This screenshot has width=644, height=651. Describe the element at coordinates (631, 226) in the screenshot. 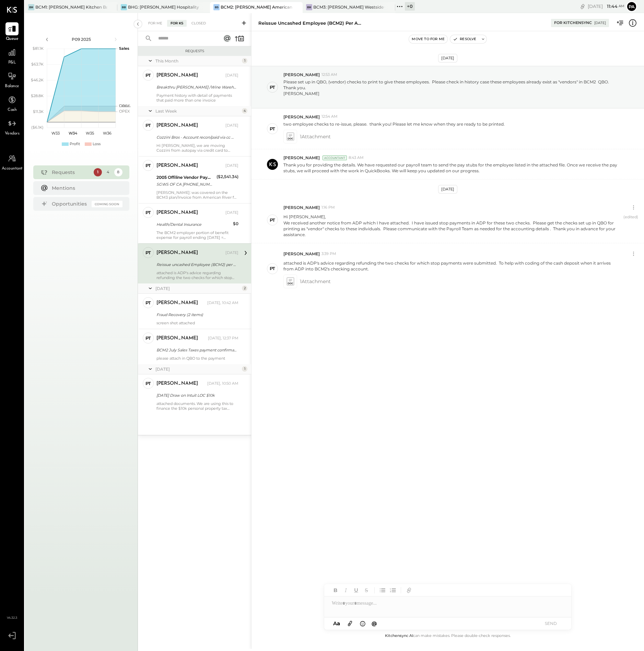

I see `span: (edited)` at that location.